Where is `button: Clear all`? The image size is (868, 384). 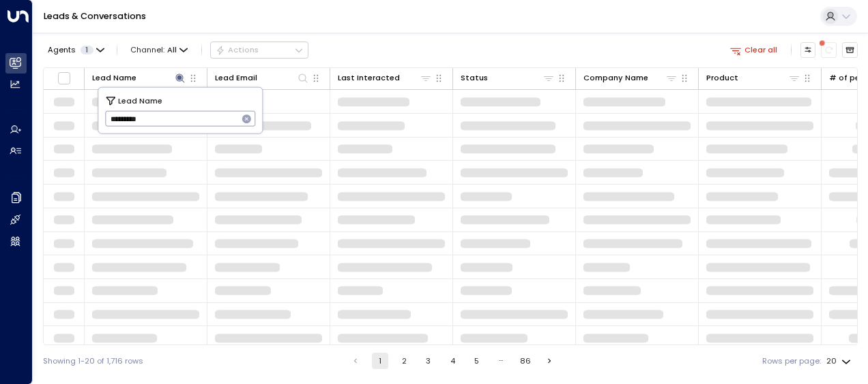
button: Clear all is located at coordinates (753, 50).